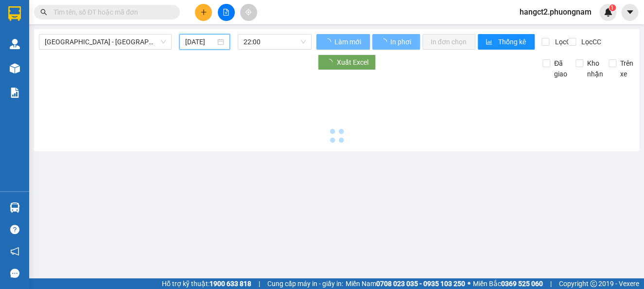 The width and height of the screenshot is (644, 289). I want to click on span: Miền Bắc, so click(508, 284).